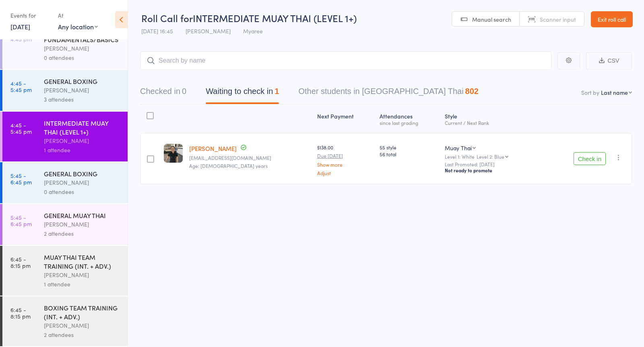 The image size is (644, 347). Describe the element at coordinates (277, 92) in the screenshot. I see `div: 1` at that location.